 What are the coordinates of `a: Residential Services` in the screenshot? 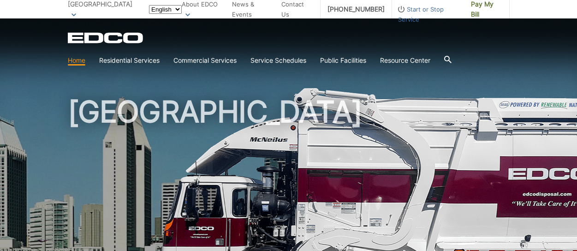 It's located at (129, 60).